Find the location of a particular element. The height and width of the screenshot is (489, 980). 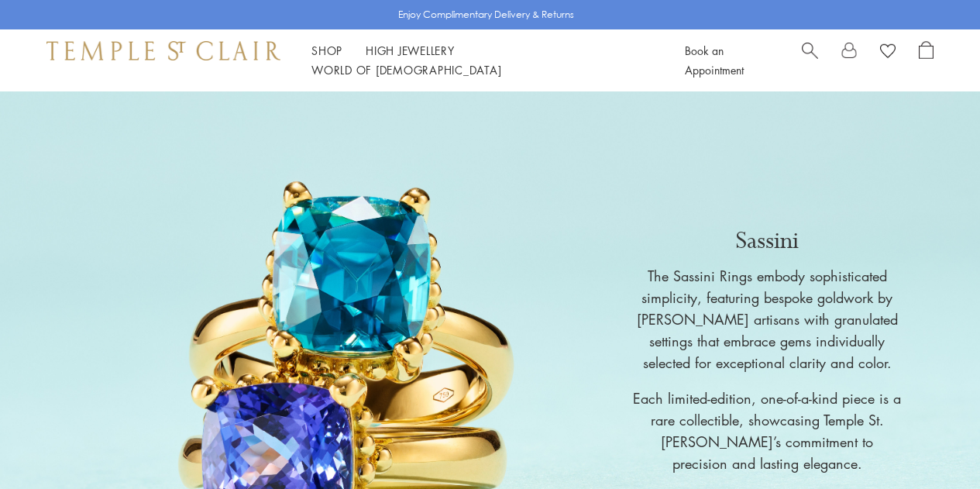

p: Sassini is located at coordinates (767, 241).